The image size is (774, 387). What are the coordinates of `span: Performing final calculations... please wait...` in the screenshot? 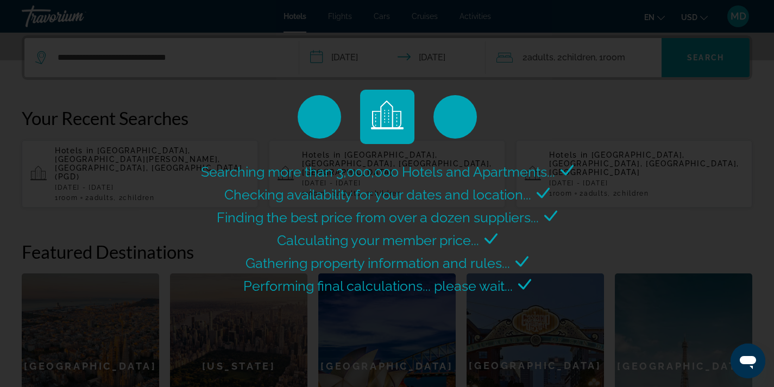 It's located at (378, 286).